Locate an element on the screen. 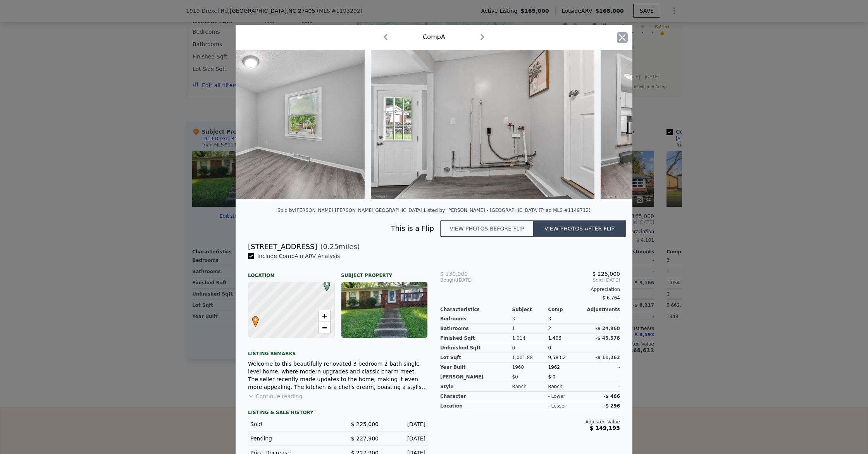 The image size is (868, 454). div: Comp is located at coordinates (566, 309).